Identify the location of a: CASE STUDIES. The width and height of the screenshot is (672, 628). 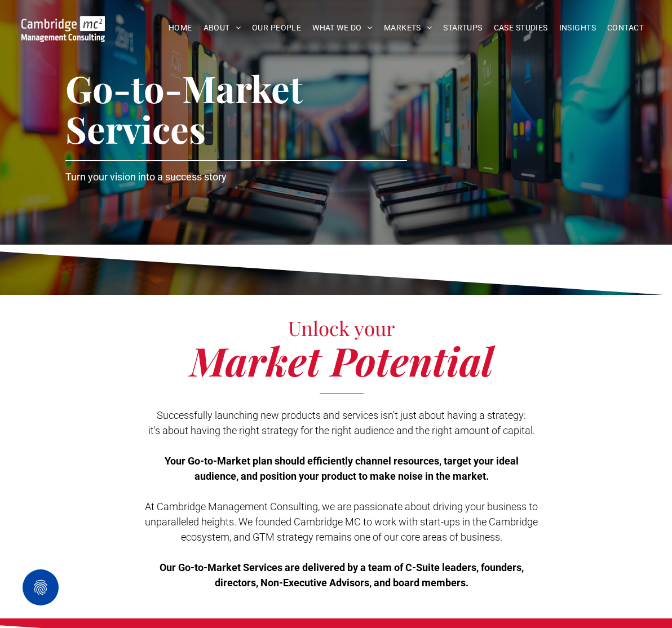
(521, 28).